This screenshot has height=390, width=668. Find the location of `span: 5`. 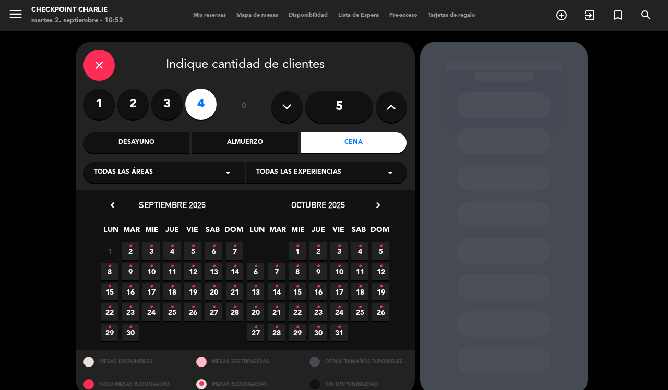

span: 5 is located at coordinates (381, 251).